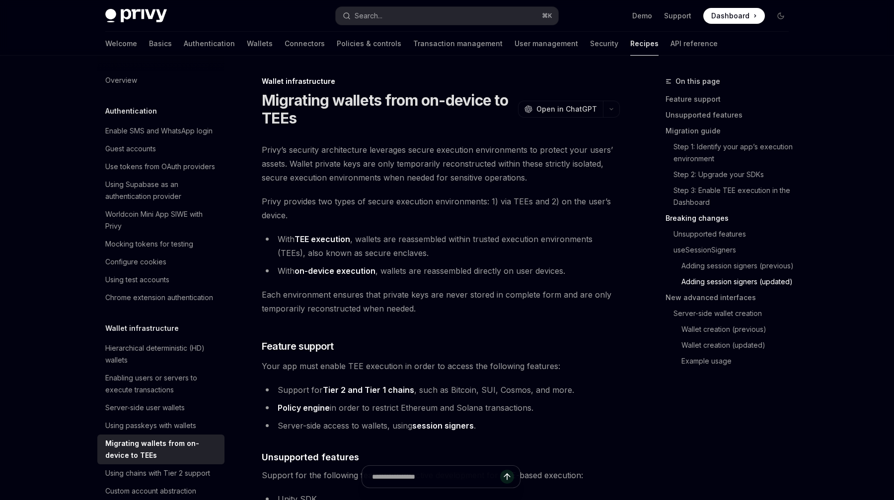 Image resolution: width=894 pixels, height=500 pixels. Describe the element at coordinates (161, 131) in the screenshot. I see `a: Enable SMS and WhatsApp login` at that location.